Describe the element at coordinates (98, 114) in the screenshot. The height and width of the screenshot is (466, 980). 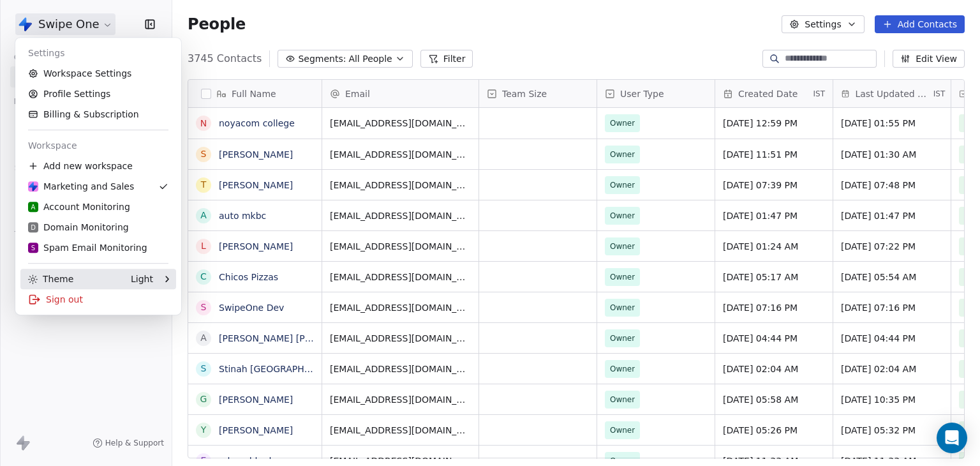
I see `a: Billing & Subscription` at that location.